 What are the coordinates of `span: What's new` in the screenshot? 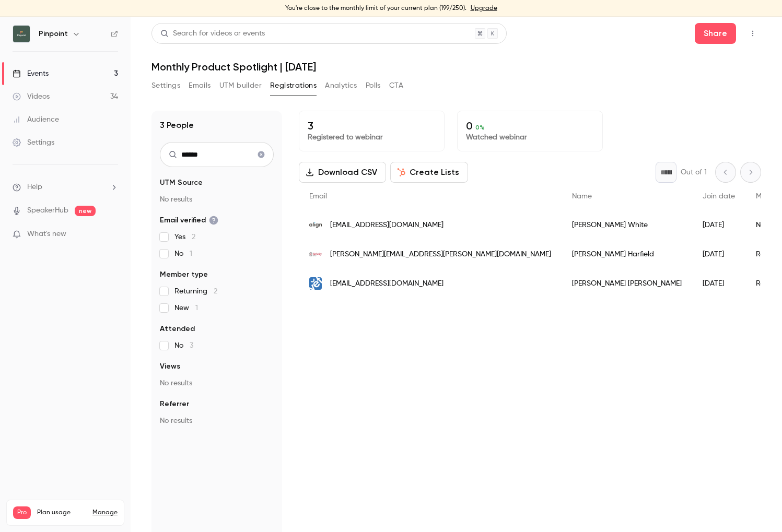 It's located at (46, 234).